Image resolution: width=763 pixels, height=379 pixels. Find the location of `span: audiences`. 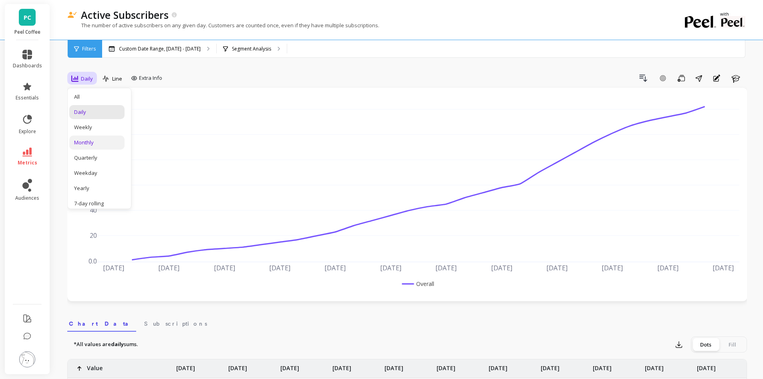

span: audiences is located at coordinates (27, 198).